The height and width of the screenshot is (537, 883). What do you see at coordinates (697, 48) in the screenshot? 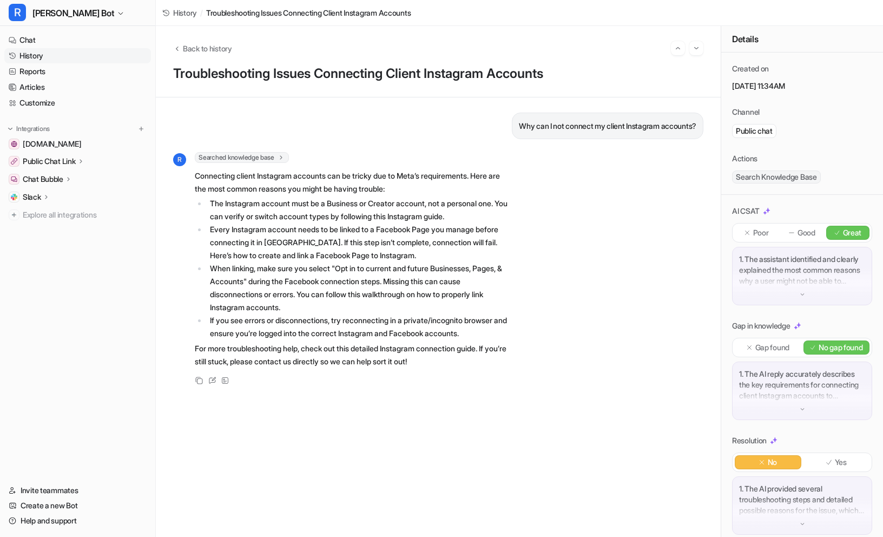
I see `img: Next session` at bounding box center [697, 48].